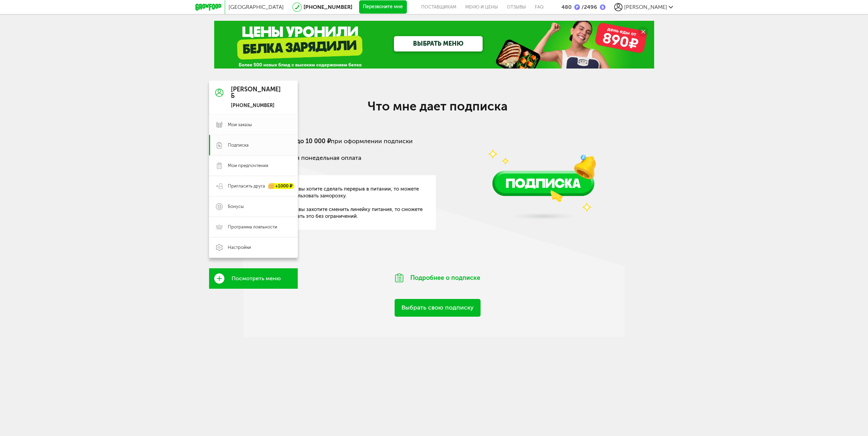 This screenshot has width=868, height=436. I want to click on a: Подписка, so click(254, 146).